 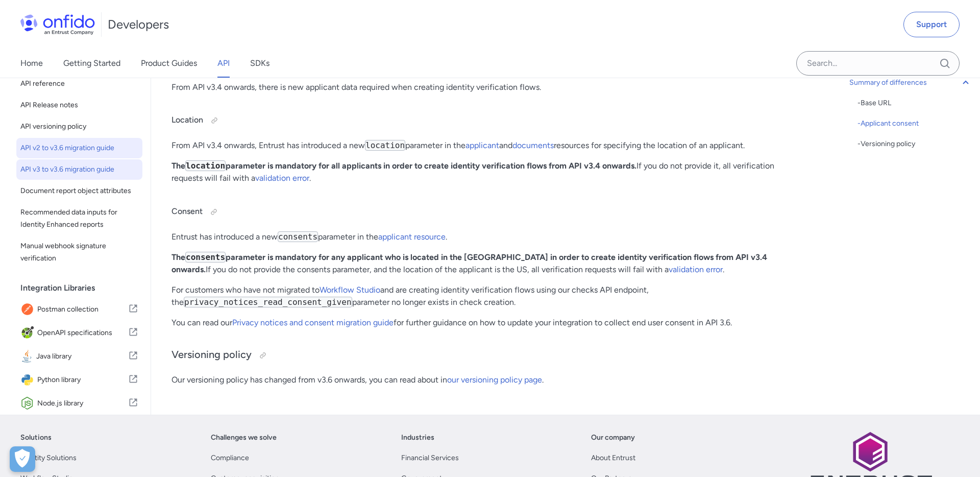 What do you see at coordinates (79, 191) in the screenshot?
I see `a: Document report object attributes` at bounding box center [79, 191].